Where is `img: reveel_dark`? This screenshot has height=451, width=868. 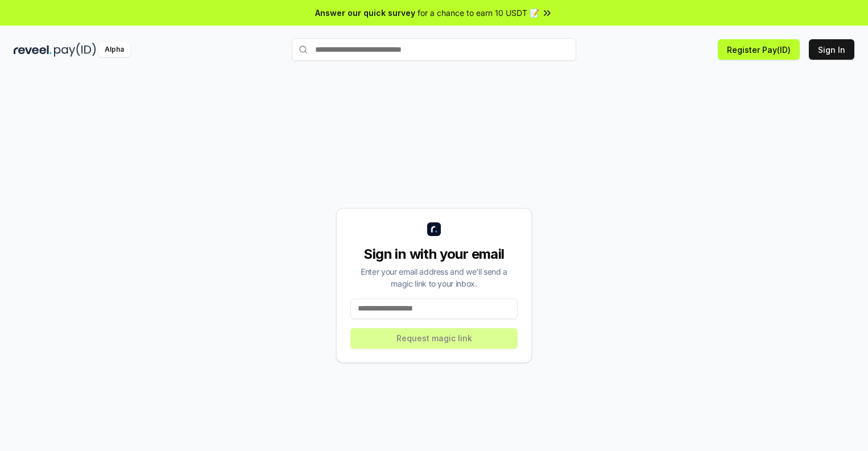
img: reveel_dark is located at coordinates (32, 49).